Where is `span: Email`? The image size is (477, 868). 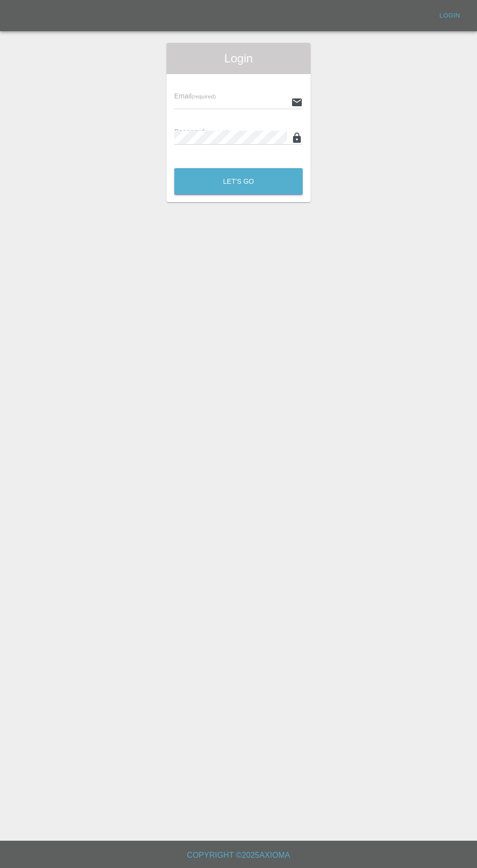
span: Email is located at coordinates (195, 96).